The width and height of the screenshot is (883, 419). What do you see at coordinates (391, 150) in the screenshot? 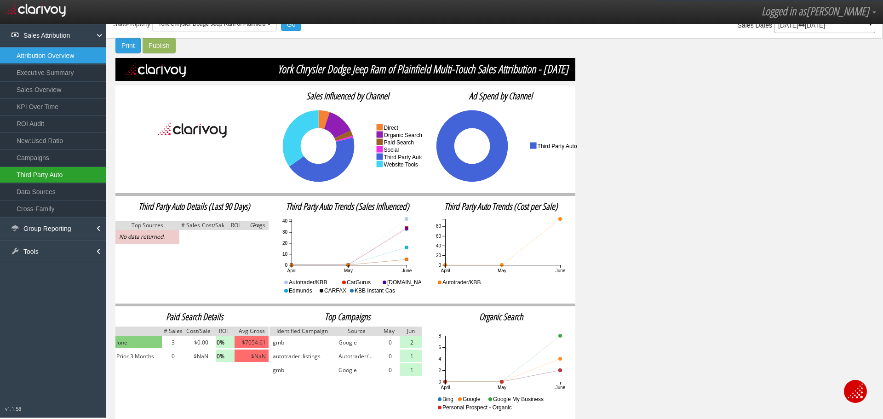
I see `text: social` at bounding box center [391, 150].